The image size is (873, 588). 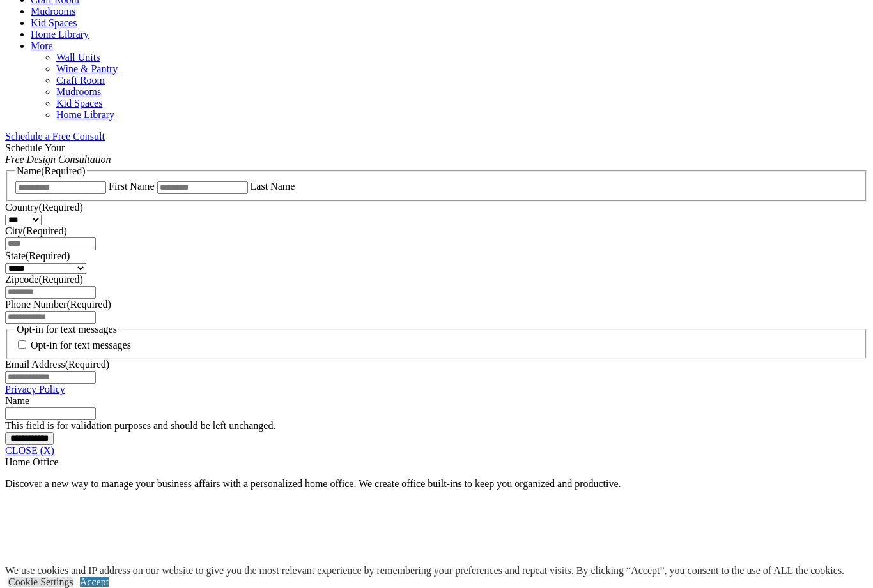 I want to click on a: Accept, so click(x=94, y=582).